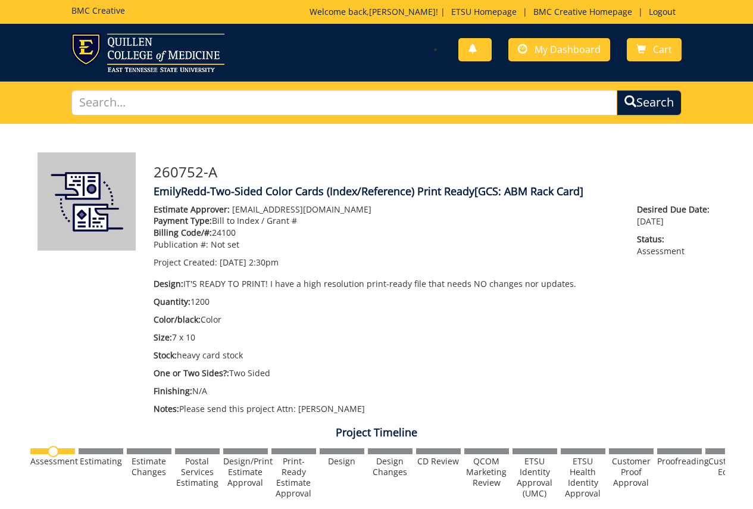 This screenshot has width=753, height=509. Describe the element at coordinates (386, 320) in the screenshot. I see `p: Color` at that location.